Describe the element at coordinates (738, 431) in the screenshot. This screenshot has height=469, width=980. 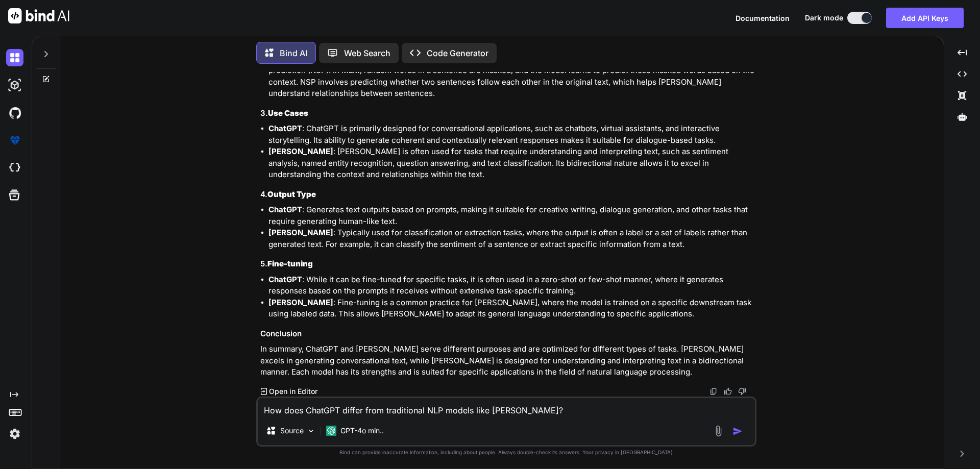
I see `img: icon` at that location.